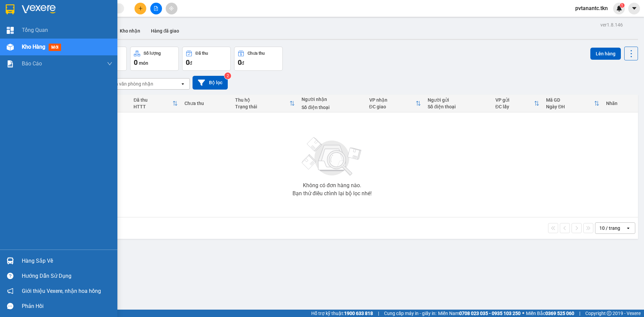  What do you see at coordinates (33, 47) in the screenshot?
I see `span: Kho hàng` at bounding box center [33, 47].